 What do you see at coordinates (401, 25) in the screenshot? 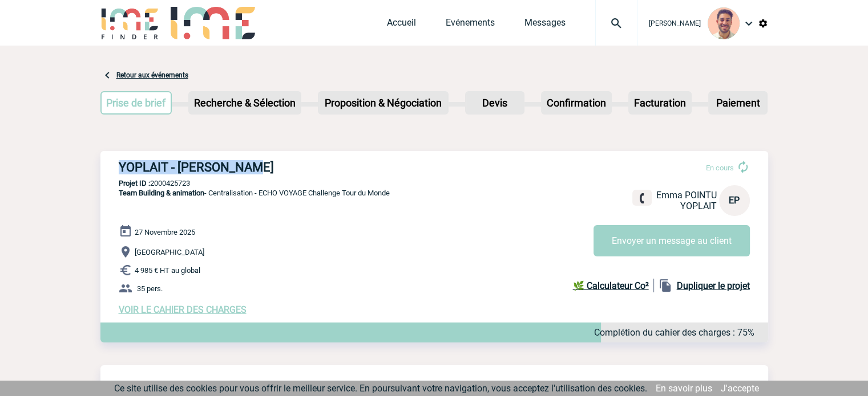
I see `a: Accueil` at bounding box center [401, 25].